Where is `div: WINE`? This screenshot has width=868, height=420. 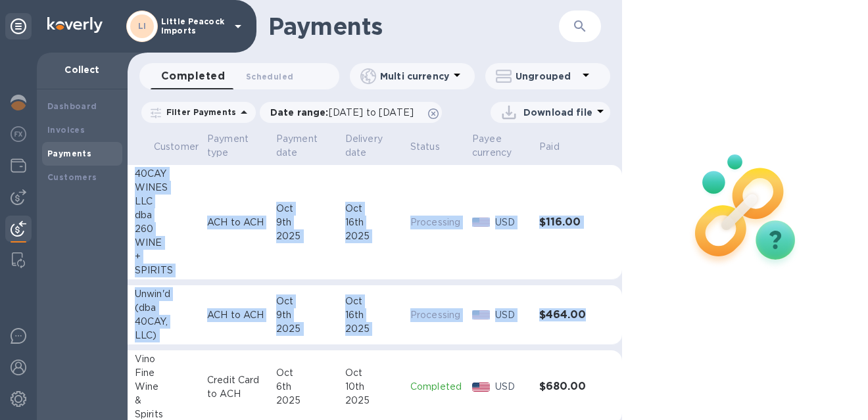 div: WINE is located at coordinates (166, 242).